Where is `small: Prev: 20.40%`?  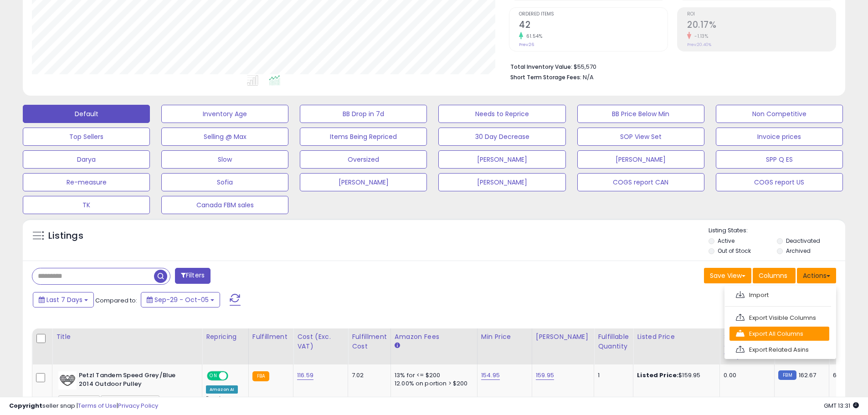
small: Prev: 20.40% is located at coordinates (699, 45).